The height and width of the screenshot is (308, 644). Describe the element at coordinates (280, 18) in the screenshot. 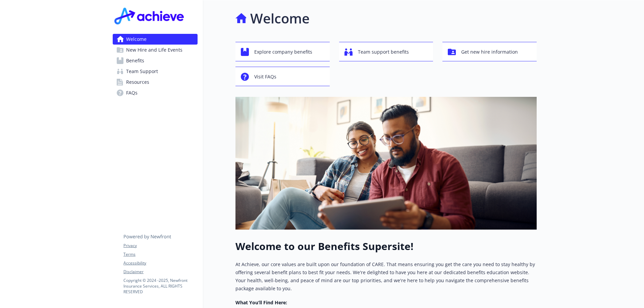

I see `h1: Welcome` at that location.